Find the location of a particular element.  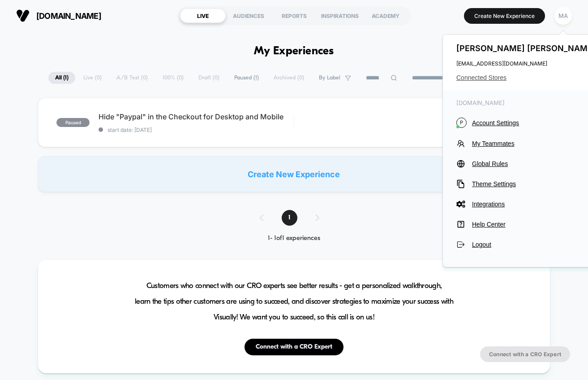

div: INSPIRATIONS is located at coordinates (340, 16).